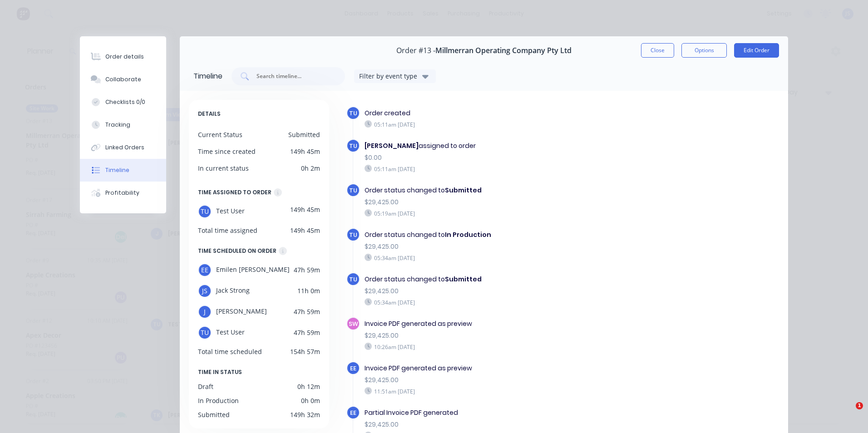  What do you see at coordinates (308, 387) in the screenshot?
I see `div: 0h 12m` at bounding box center [308, 387].